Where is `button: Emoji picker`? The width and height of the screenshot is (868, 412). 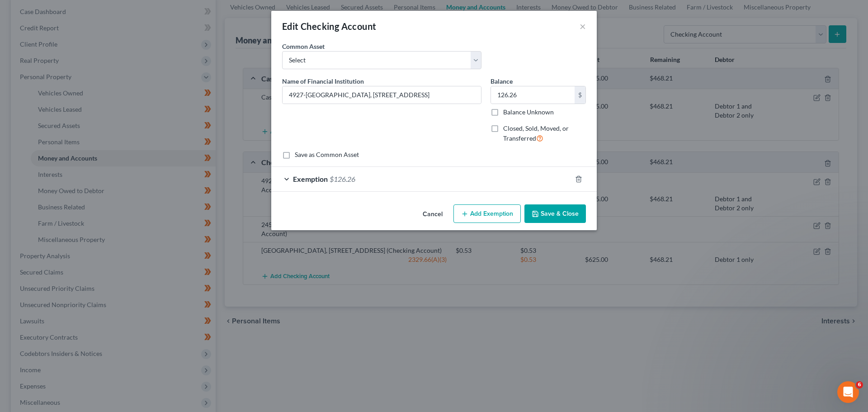
button: Emoji picker is located at coordinates (17, 300).